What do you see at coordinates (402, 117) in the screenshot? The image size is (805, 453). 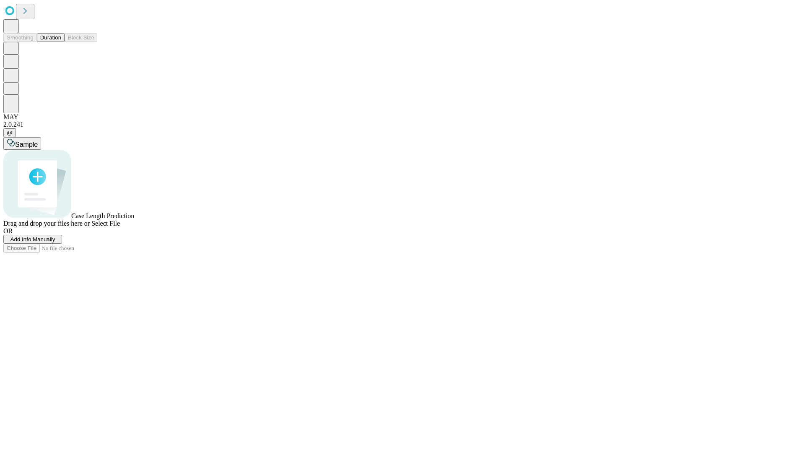 I see `div: MAY` at bounding box center [402, 117].